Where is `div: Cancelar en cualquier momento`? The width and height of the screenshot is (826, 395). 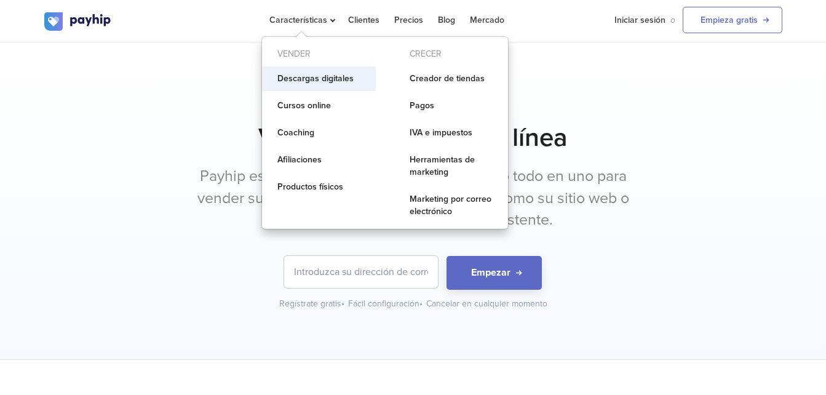 div: Cancelar en cualquier momento is located at coordinates (487, 304).